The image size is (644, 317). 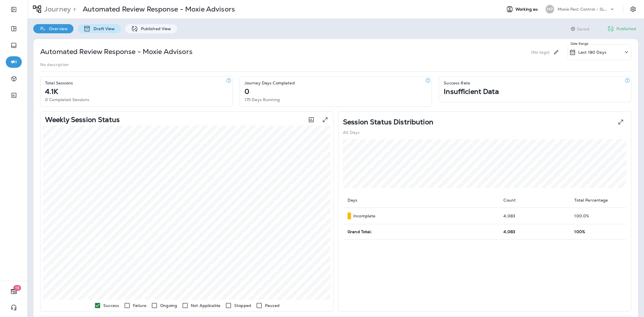 What do you see at coordinates (159, 9) in the screenshot?
I see `div: Automated Review Response - Moxie Advisors` at bounding box center [159, 9].